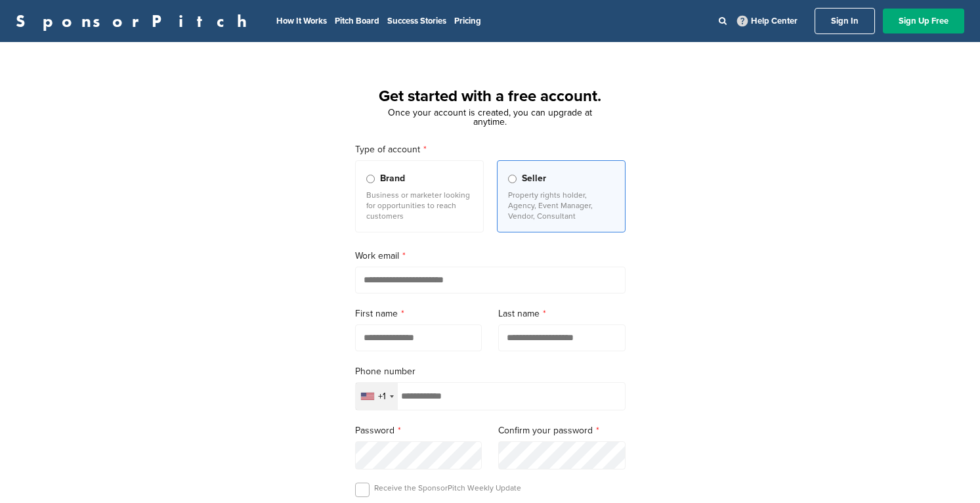 Image resolution: width=980 pixels, height=503 pixels. Describe the element at coordinates (490, 96) in the screenshot. I see `h1: Get started with a free account.` at that location.